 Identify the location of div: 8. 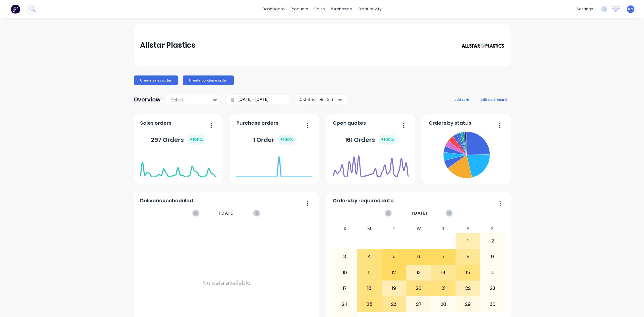
(468, 256).